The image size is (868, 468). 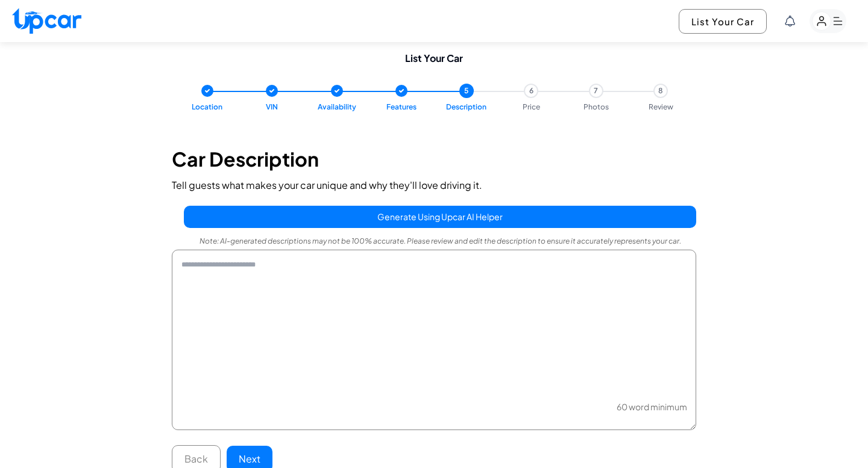 I want to click on span: VIN, so click(x=271, y=107).